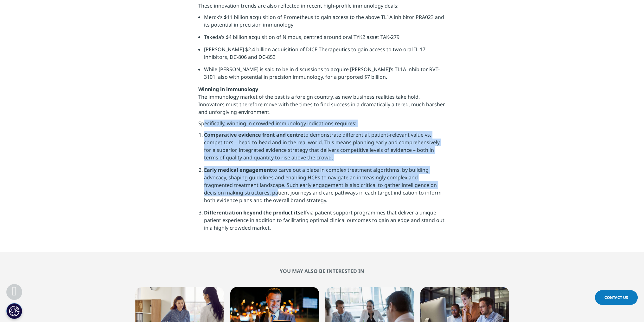 This screenshot has height=322, width=644. What do you see at coordinates (325, 23) in the screenshot?
I see `li: Merck’s $11 billion acquisition of Prometheus to gain access to the above TL1A inhibitor PRA023 a...` at bounding box center [325, 23].